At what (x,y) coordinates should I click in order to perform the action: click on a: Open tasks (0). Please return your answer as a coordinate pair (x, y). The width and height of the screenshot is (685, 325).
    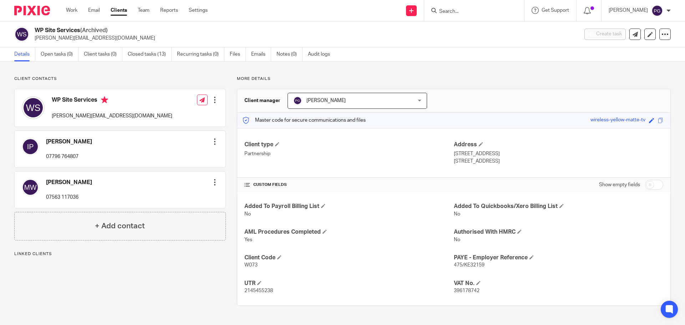
    Looking at the image, I should click on (60, 54).